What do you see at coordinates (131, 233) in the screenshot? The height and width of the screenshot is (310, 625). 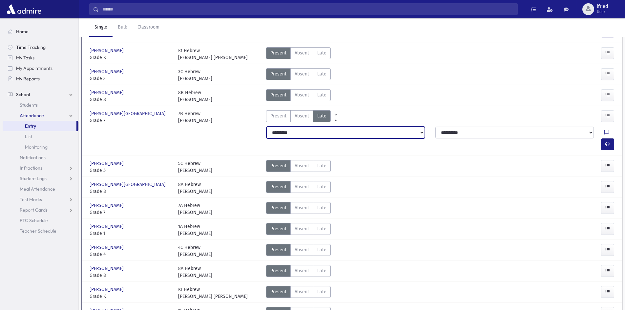 I see `span: Grade 1` at bounding box center [131, 233].